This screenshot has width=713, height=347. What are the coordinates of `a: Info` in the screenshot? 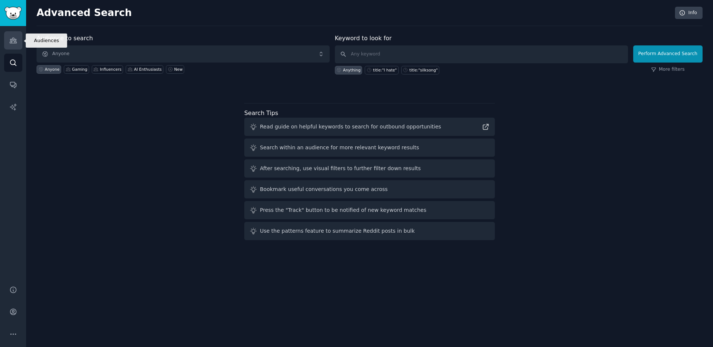 It's located at (689, 13).